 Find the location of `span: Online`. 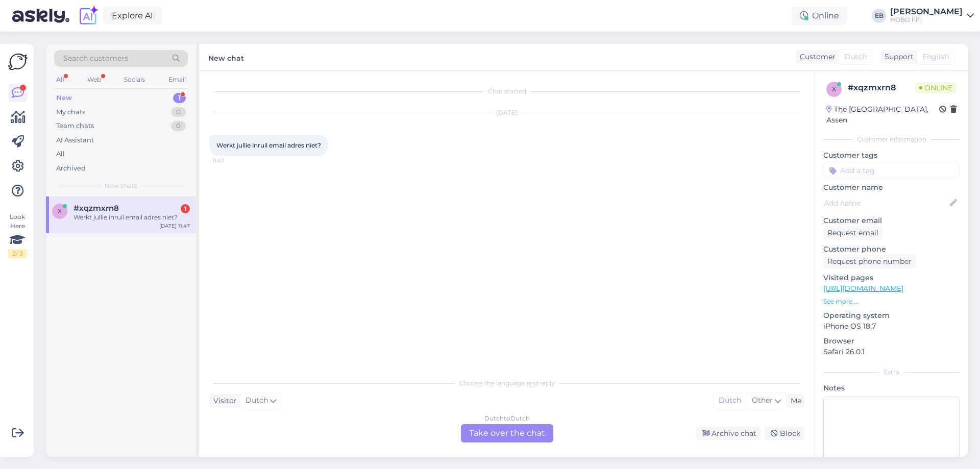

span: Online is located at coordinates (935, 87).